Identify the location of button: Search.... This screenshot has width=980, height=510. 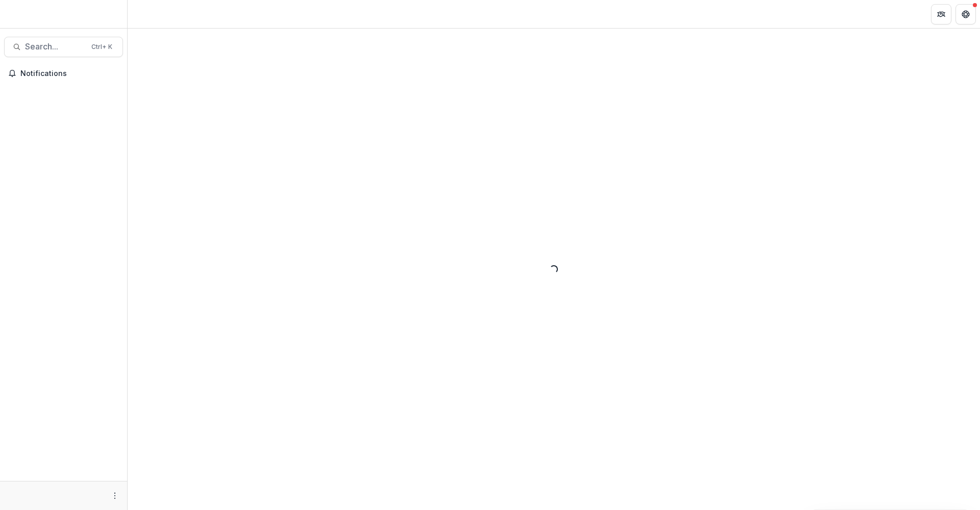
(64, 47).